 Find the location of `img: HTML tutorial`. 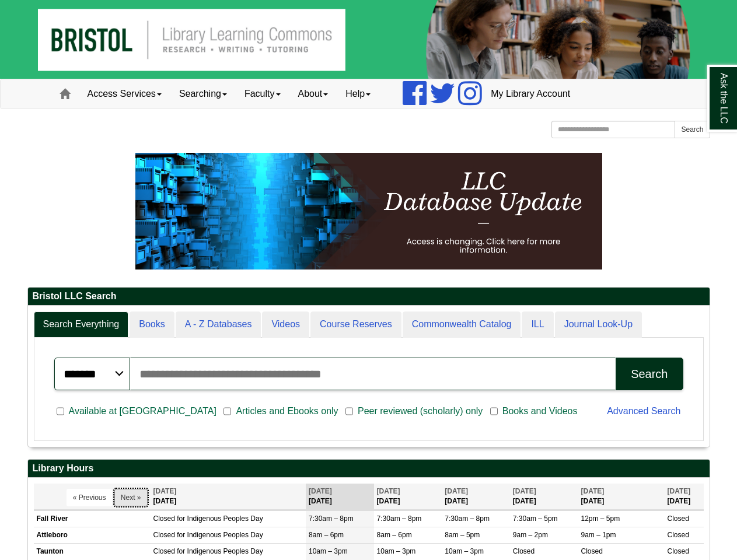

img: HTML tutorial is located at coordinates (368, 211).